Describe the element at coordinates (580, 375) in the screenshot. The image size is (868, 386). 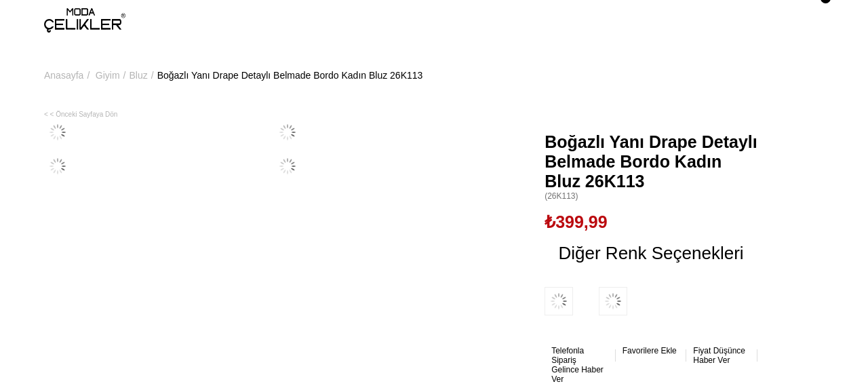
I see `a: Gelince Haber Ver` at that location.